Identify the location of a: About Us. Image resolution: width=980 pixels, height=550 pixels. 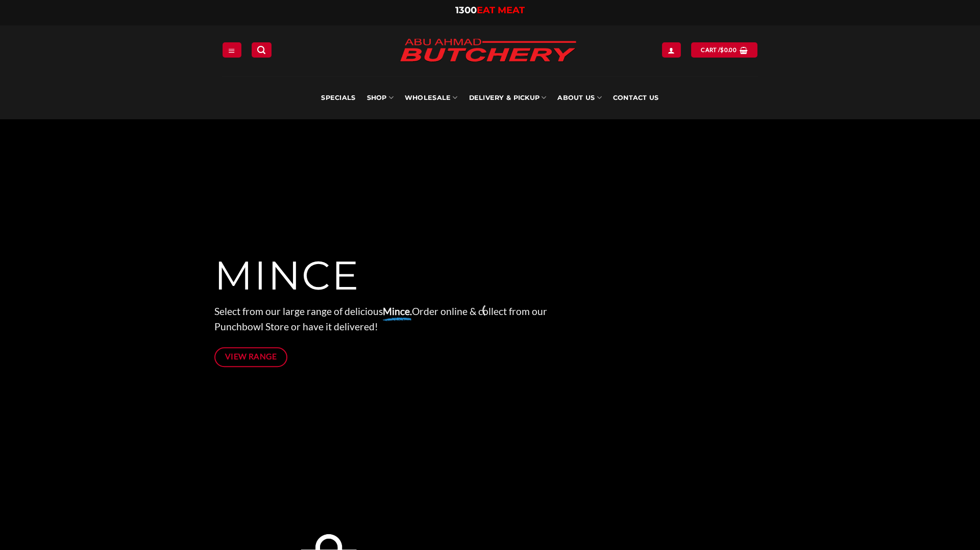
(580, 98).